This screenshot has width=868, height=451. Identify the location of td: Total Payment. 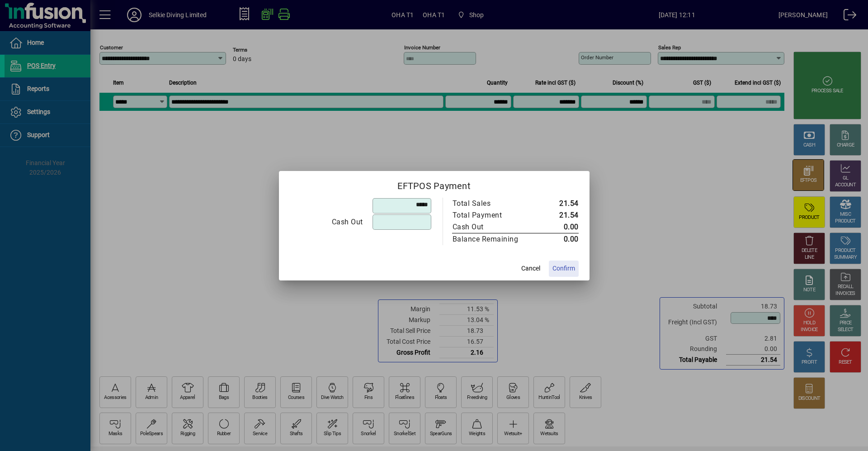
(495, 216).